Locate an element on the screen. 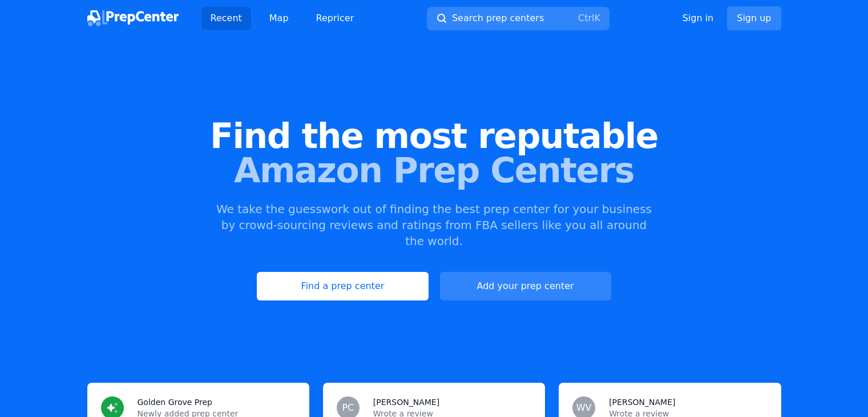  span: WV is located at coordinates (584, 407).